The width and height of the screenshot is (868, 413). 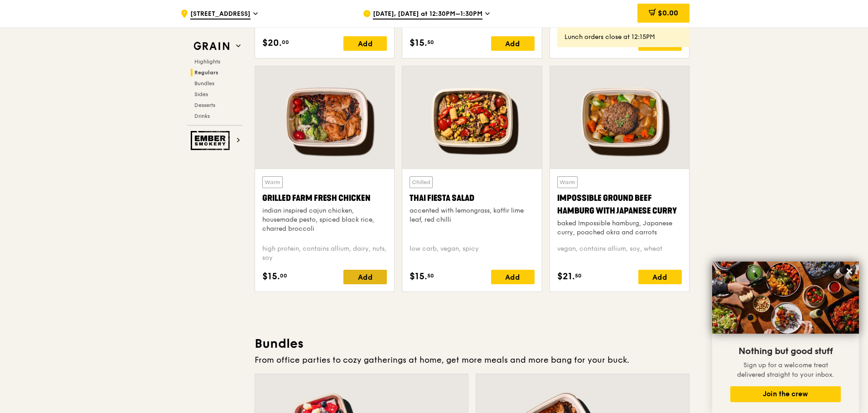 I want to click on div: low carb, vegan, spicy, so click(x=472, y=253).